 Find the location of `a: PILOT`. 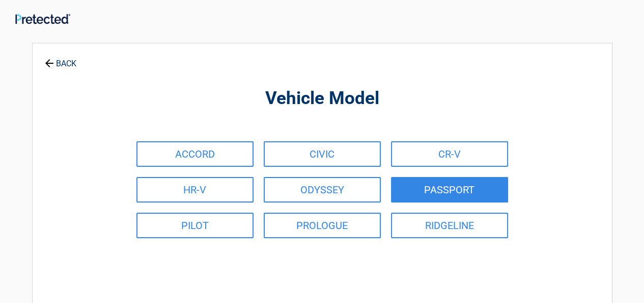

a: PILOT is located at coordinates (195, 226).